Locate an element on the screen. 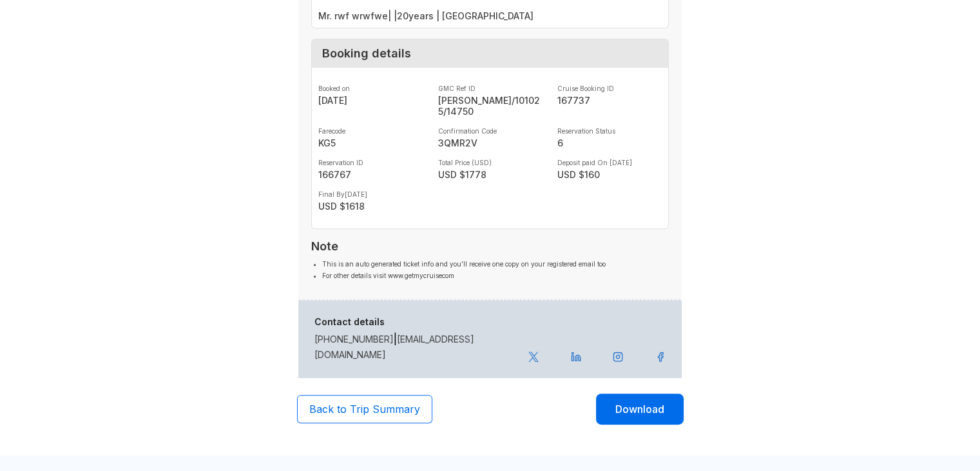 This screenshot has height=471, width=980. span: Download is located at coordinates (640, 409).